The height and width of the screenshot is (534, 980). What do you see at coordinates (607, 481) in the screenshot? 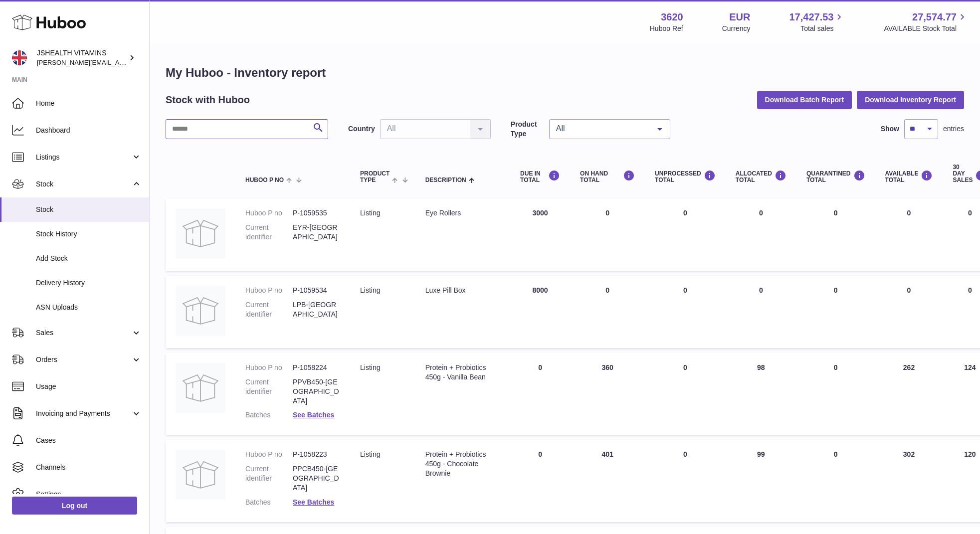
I see `td: 401` at bounding box center [607, 481].